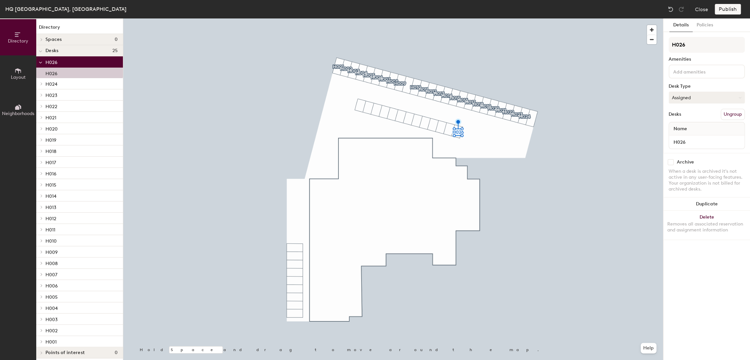  I want to click on span: H020, so click(51, 129).